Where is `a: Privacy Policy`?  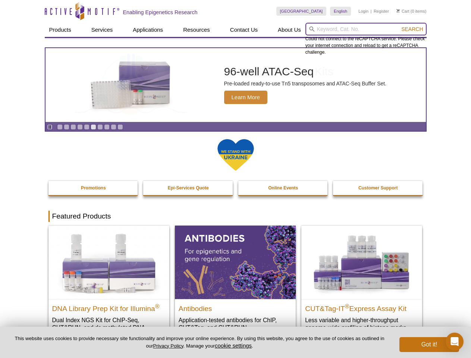 a: Privacy Policy is located at coordinates (168, 346).